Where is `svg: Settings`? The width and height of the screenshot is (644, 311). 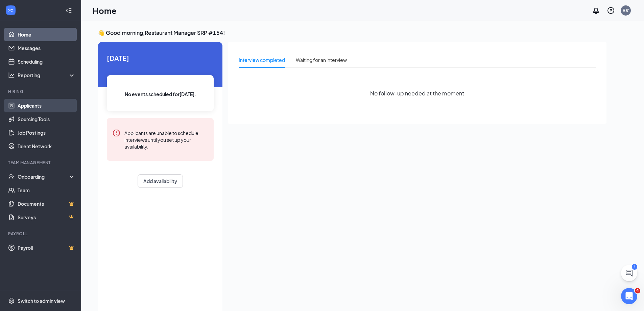
svg: Settings is located at coordinates (12, 301).